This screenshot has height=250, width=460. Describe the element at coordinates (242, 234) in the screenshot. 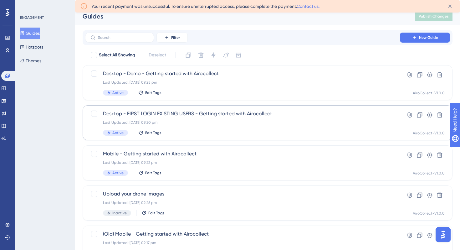

I see `span: (Old) Mobile - Getting started with Airocollect` at that location.